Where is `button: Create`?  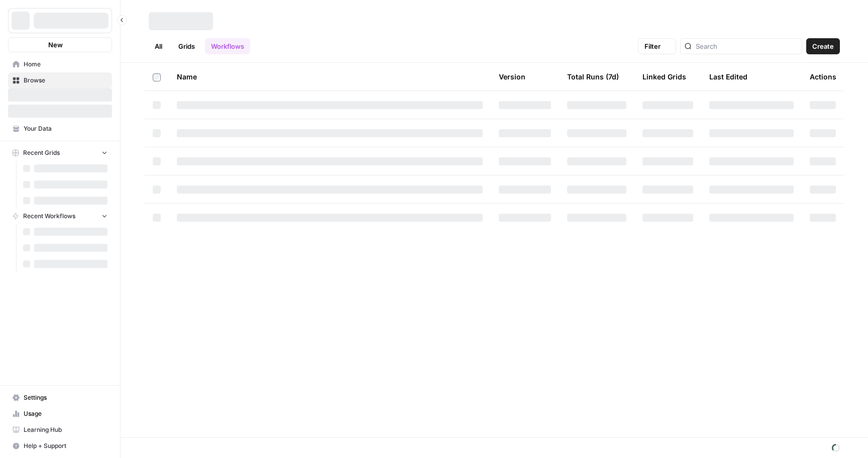
button: Create is located at coordinates (823, 46).